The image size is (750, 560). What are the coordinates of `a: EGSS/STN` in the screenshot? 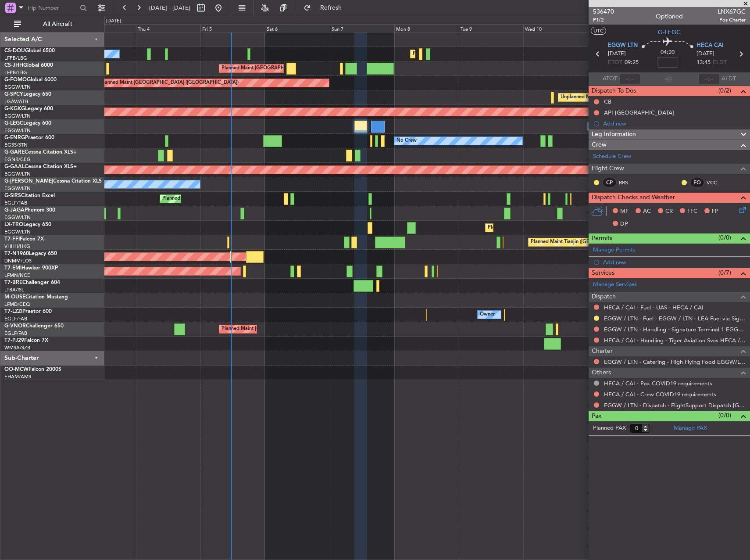 It's located at (16, 145).